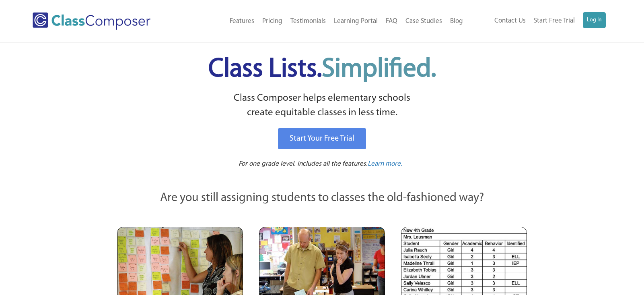  Describe the element at coordinates (594, 20) in the screenshot. I see `a: Log In` at that location.